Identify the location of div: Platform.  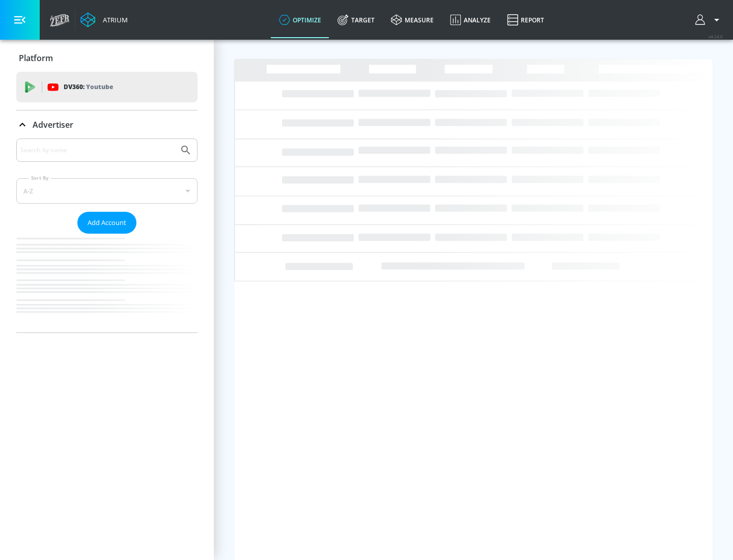
(107, 58).